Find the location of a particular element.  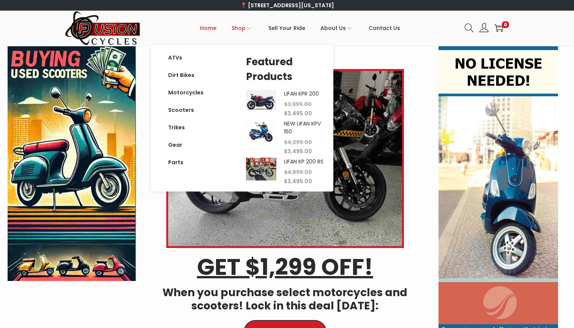

a: LIFAN KPR 200 is located at coordinates (302, 94).